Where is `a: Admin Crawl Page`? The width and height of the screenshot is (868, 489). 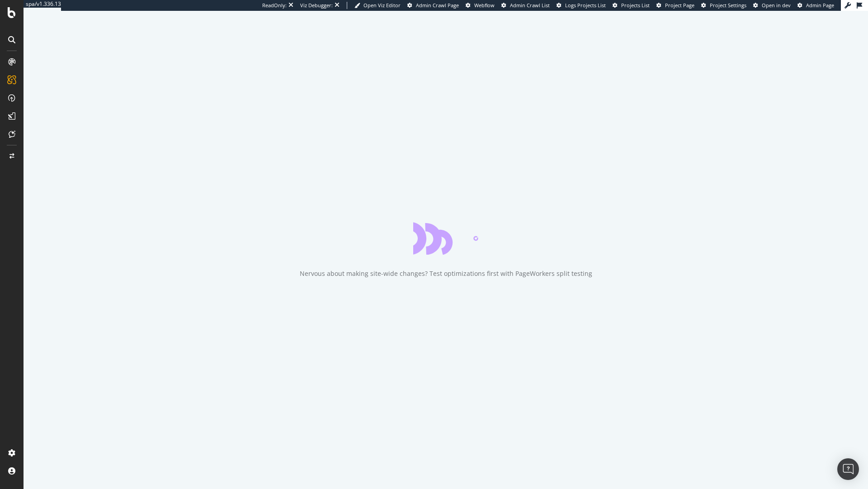 a: Admin Crawl Page is located at coordinates (433, 6).